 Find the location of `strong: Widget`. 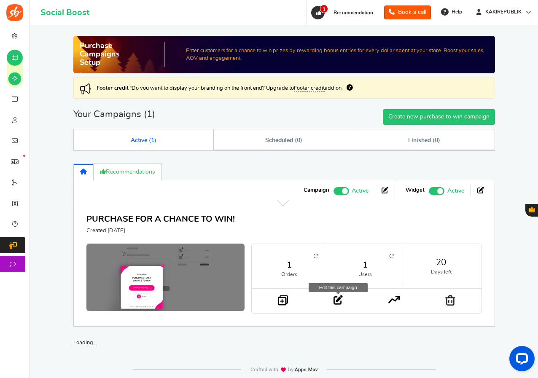

strong: Widget is located at coordinates (415, 190).